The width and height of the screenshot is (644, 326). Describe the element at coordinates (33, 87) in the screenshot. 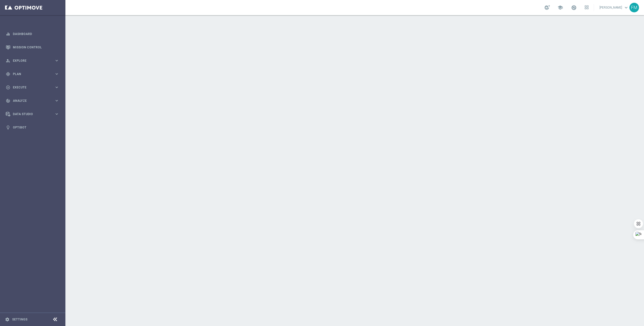

I see `span: Execute` at that location.